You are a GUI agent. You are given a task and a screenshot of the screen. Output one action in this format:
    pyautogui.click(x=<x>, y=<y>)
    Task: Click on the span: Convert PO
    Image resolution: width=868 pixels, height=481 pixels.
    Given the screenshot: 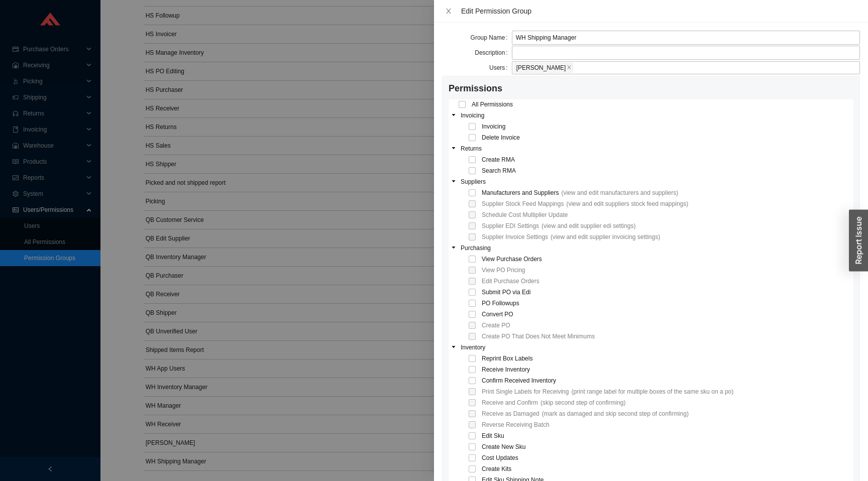 What is the action you would take?
    pyautogui.click(x=497, y=315)
    